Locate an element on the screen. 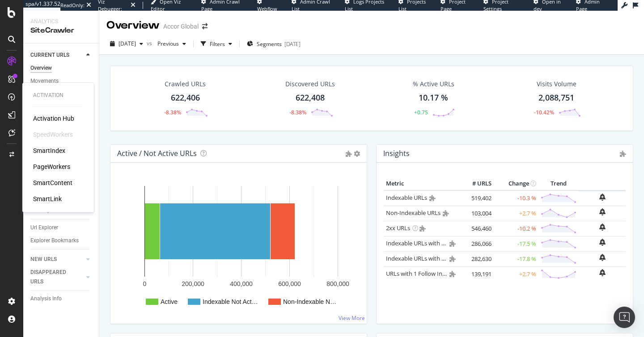 The image size is (644, 337). i: Options is located at coordinates (357, 154).